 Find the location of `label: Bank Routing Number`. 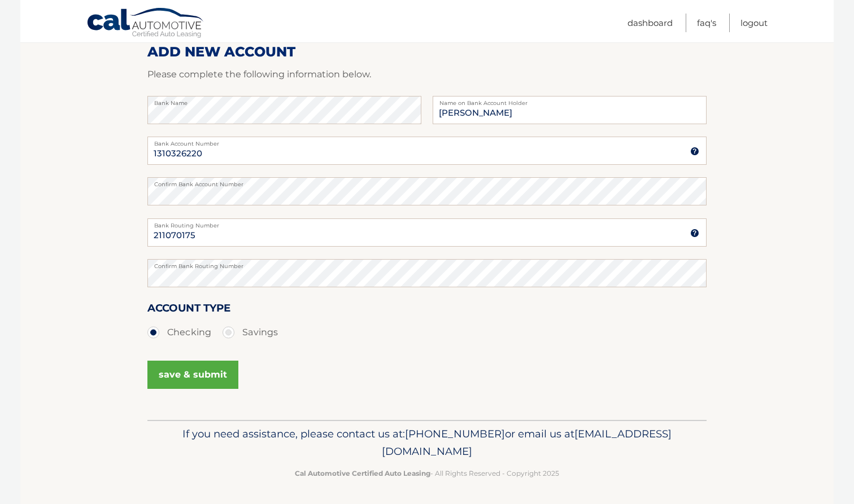

label: Bank Routing Number is located at coordinates (427, 223).